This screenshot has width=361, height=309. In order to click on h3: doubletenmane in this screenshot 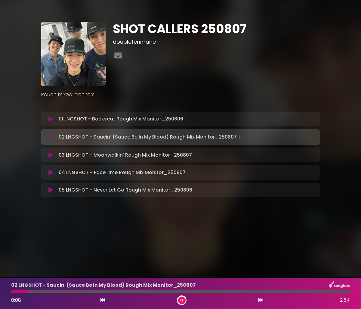, I will do `click(216, 42)`.